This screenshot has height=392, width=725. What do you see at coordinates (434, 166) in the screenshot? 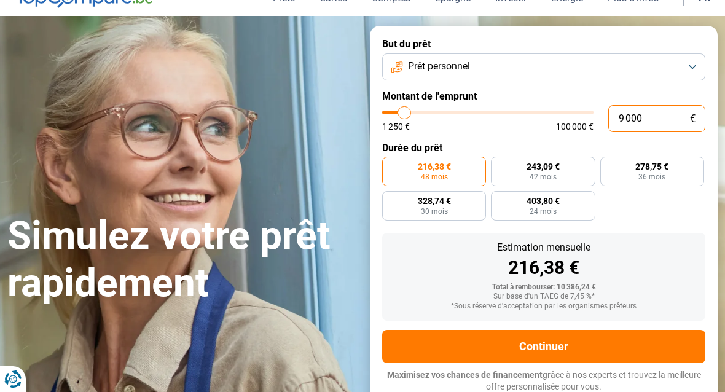
I see `span: 216,38 €` at bounding box center [434, 166].